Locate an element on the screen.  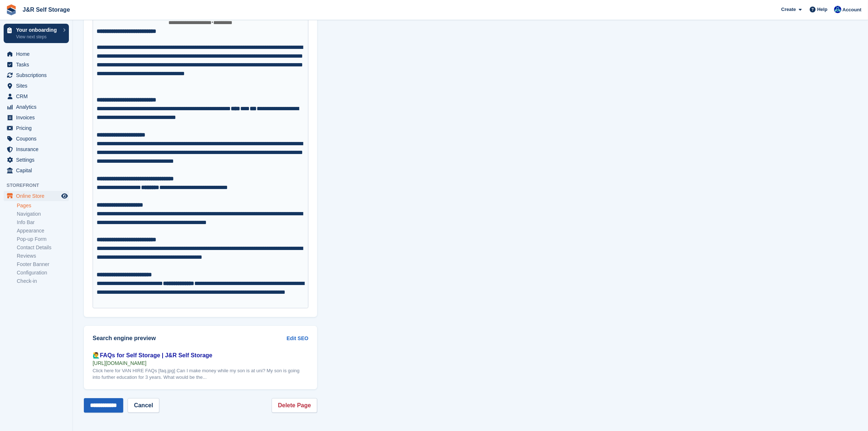
span: Capital is located at coordinates (38, 170).